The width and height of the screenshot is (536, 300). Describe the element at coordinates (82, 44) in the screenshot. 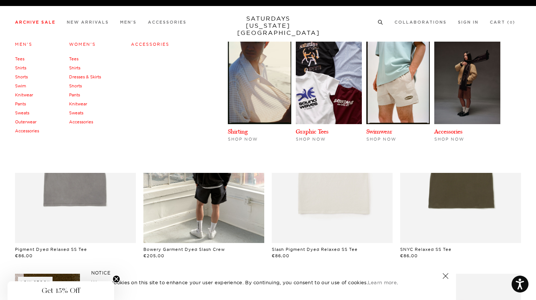

I see `a: Women's` at that location.